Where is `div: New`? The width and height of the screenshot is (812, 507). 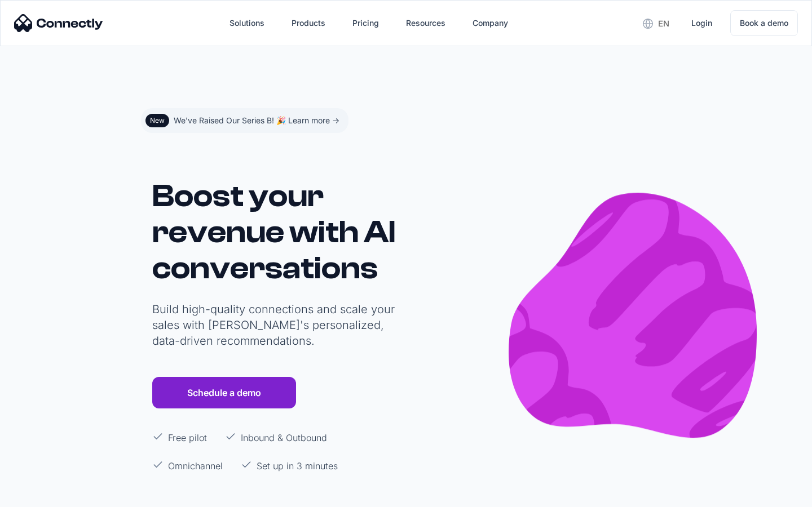
div: New is located at coordinates (157, 121).